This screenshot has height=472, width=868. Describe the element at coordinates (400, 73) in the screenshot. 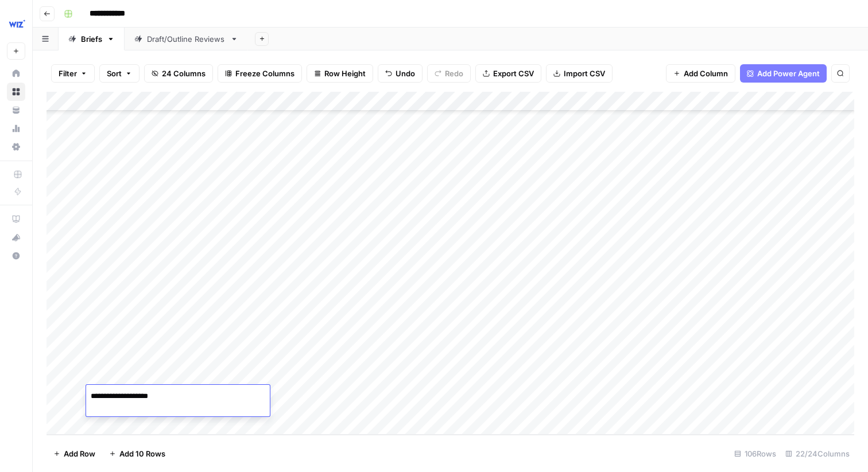

I see `button: Undo` at that location.